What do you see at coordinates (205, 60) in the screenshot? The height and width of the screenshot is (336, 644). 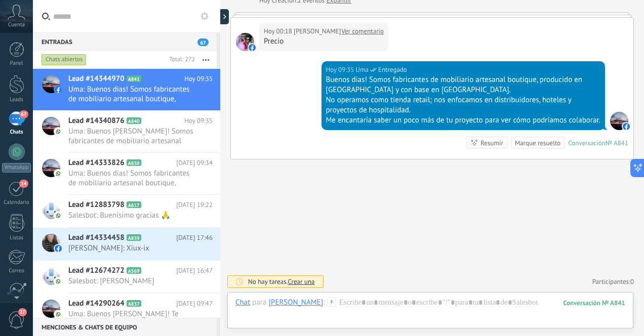 I see `button: Más` at bounding box center [205, 60].